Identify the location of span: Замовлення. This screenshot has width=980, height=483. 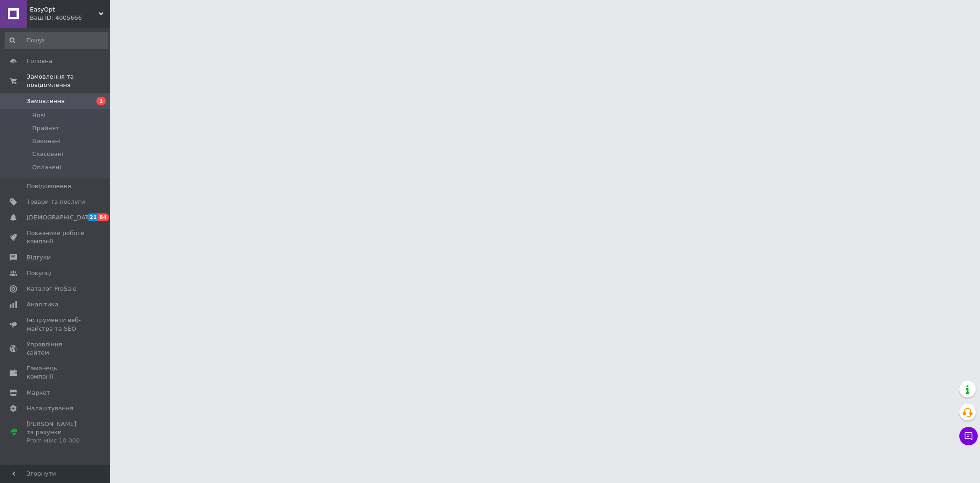
(46, 101).